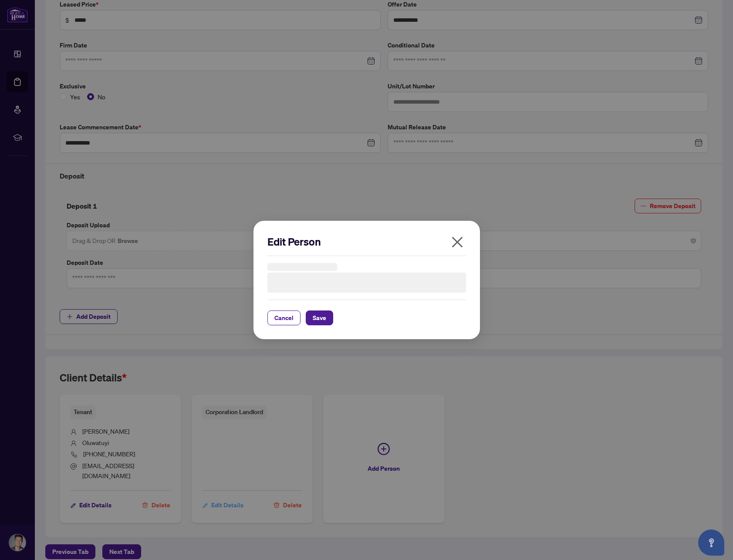 The width and height of the screenshot is (733, 560). Describe the element at coordinates (284, 318) in the screenshot. I see `span: Cancel` at that location.